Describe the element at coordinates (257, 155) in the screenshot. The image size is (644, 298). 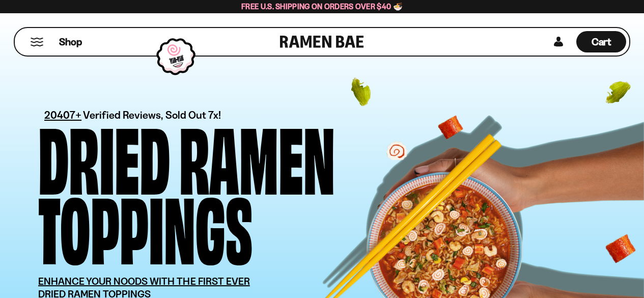
I see `div: Ramen` at that location.